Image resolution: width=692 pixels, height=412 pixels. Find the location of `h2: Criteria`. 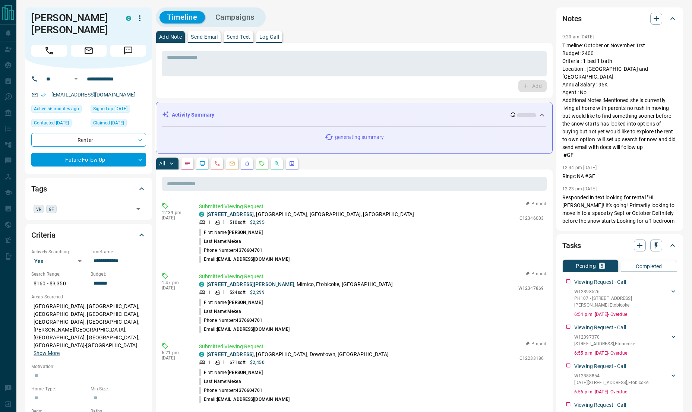

h2: Criteria is located at coordinates (43, 235).